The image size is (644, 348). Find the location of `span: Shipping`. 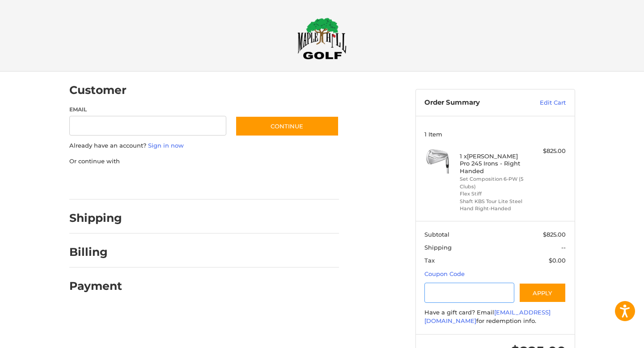

span: Shipping is located at coordinates (438, 247).